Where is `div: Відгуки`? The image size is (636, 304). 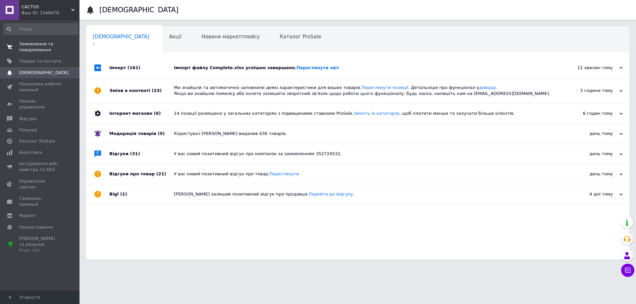 div: Відгуки is located at coordinates (141, 154).